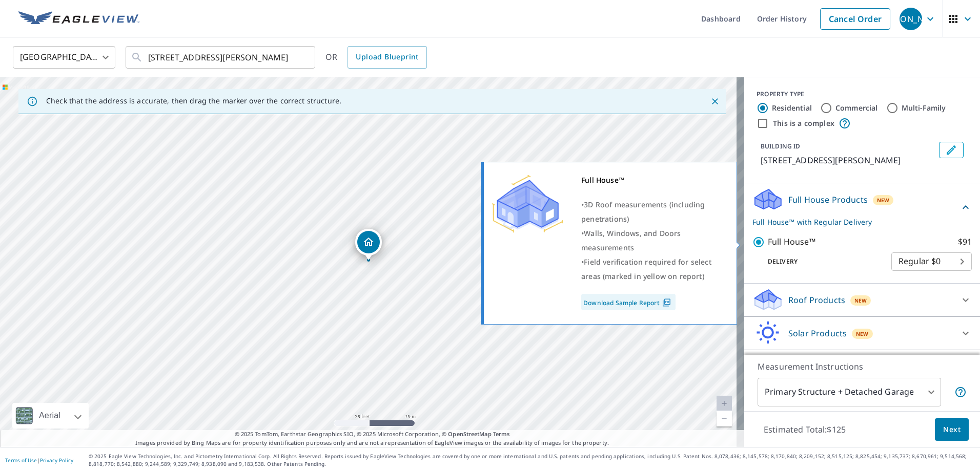  I want to click on button: Next, so click(952, 429).